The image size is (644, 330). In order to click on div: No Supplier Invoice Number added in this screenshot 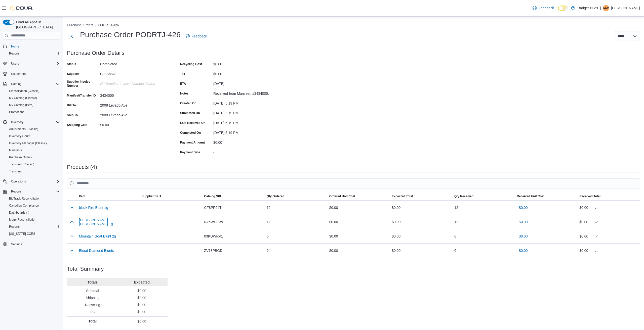, I will do `click(134, 83)`.